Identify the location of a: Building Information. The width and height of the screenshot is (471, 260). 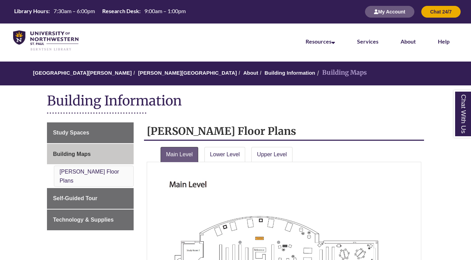
(290, 73).